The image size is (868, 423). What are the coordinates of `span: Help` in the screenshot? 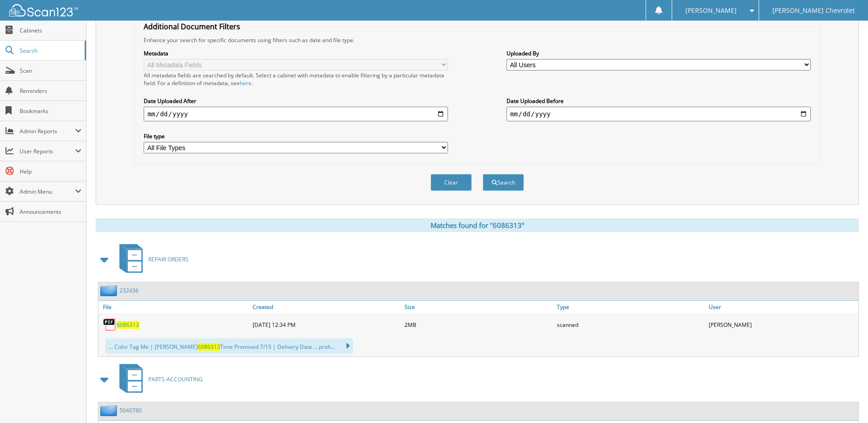 It's located at (50, 171).